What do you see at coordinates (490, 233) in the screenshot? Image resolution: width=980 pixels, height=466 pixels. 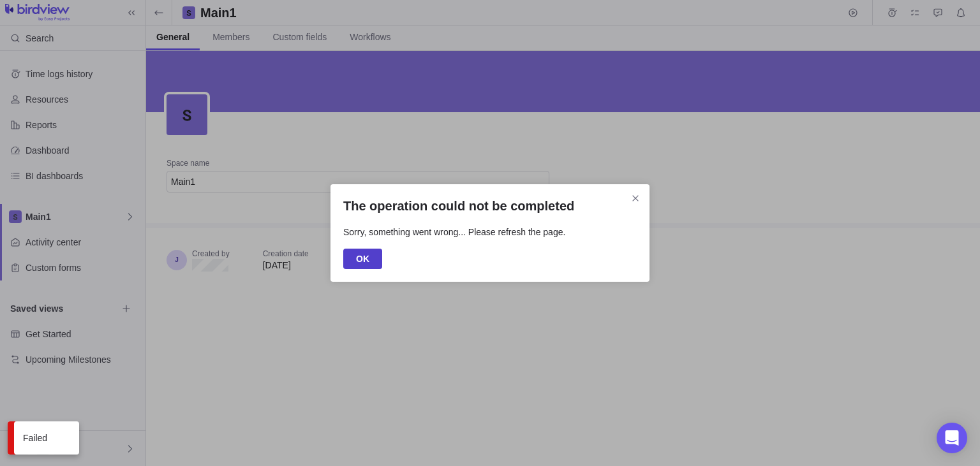 I see `div: The operation could not be completed` at bounding box center [490, 233].